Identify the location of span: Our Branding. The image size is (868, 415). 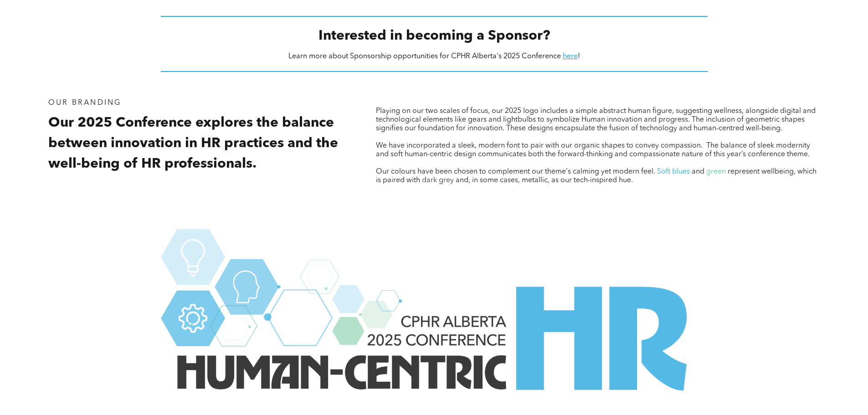
(85, 103).